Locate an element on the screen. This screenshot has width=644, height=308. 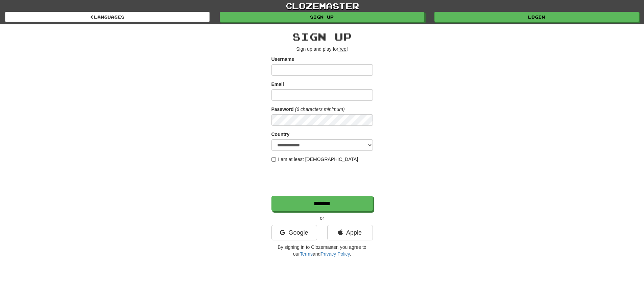
a: Apple is located at coordinates (350, 232).